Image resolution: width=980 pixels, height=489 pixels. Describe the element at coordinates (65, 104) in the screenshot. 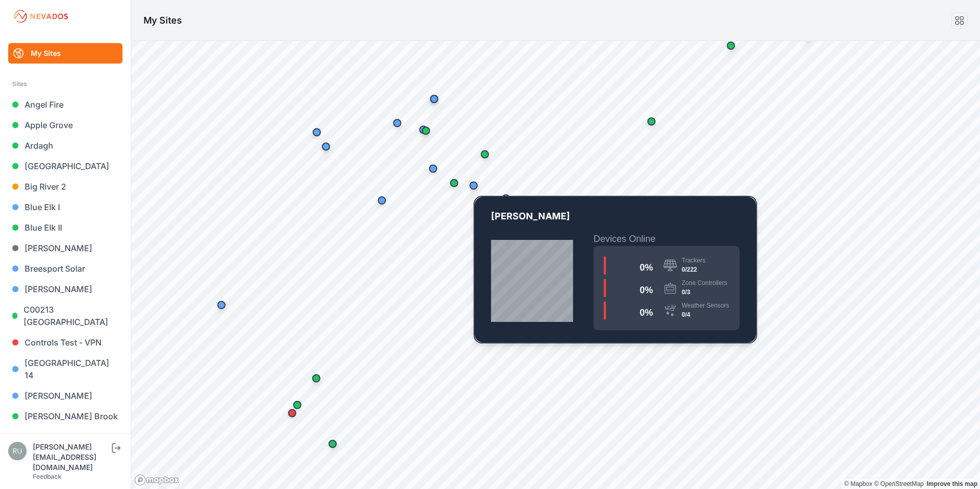

I see `a: Angel Fire` at that location.